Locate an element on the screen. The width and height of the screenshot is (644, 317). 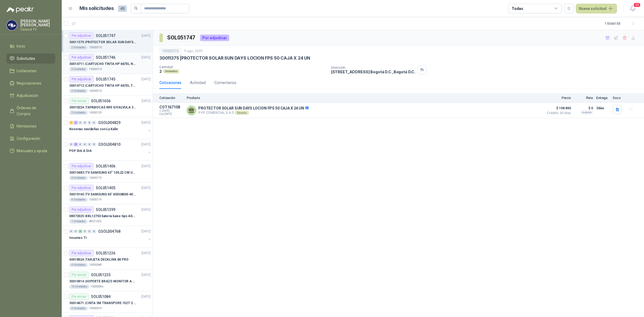
p: Entrega is located at coordinates (603, 98).